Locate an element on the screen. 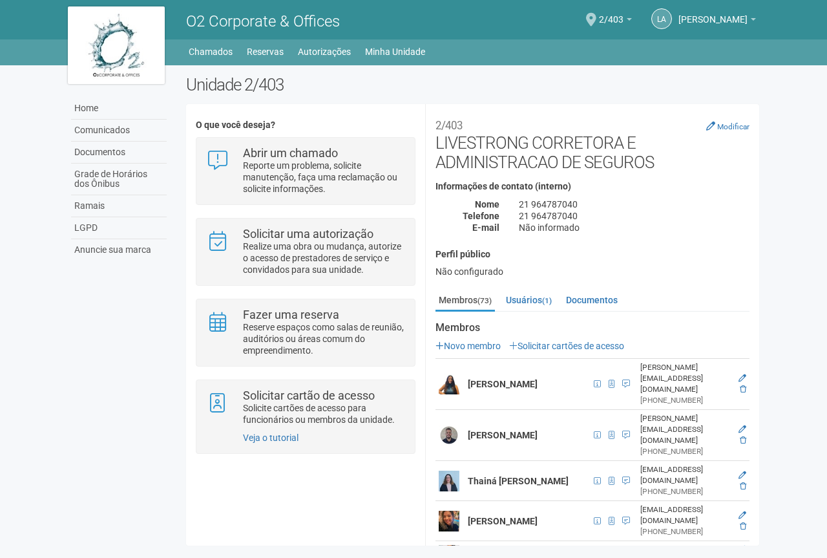 This screenshot has width=827, height=558. strong: Solicitar cartão de acesso is located at coordinates (309, 395).